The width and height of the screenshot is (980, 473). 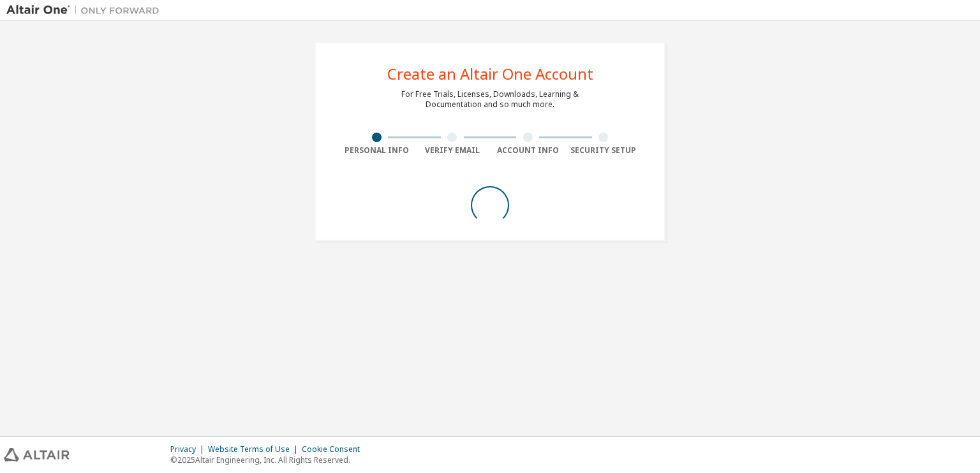 What do you see at coordinates (603, 150) in the screenshot?
I see `div: Security Setup` at bounding box center [603, 150].